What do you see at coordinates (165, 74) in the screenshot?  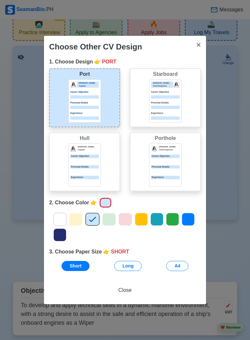 I see `div: Starboard` at bounding box center [165, 74].